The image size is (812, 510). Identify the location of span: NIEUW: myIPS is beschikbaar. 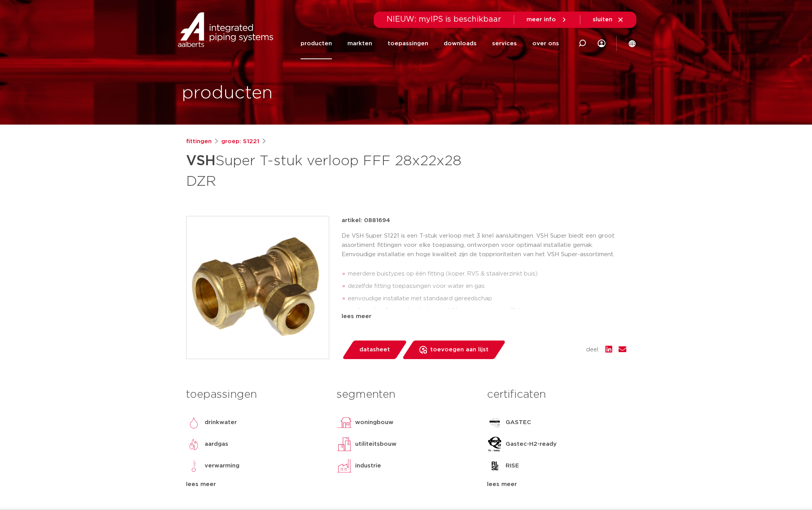
(444, 20).